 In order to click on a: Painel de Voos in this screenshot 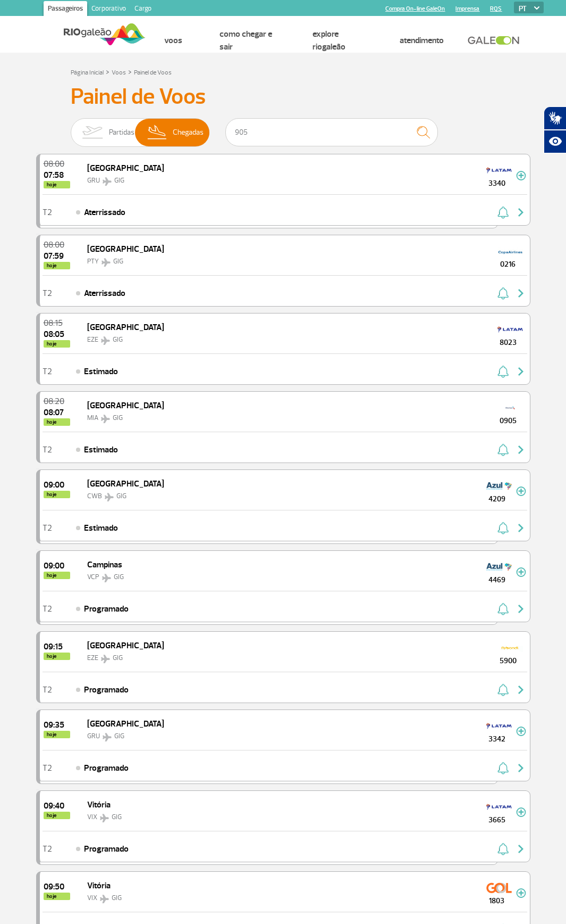, I will do `click(152, 73)`.